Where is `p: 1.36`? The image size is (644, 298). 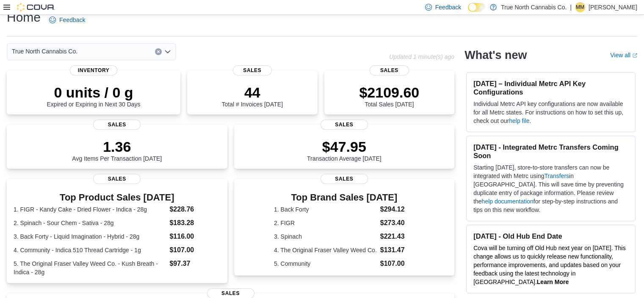
p: 1.36 is located at coordinates (117, 146).